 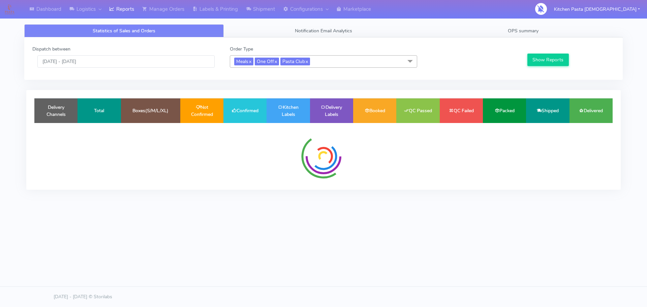 What do you see at coordinates (548, 111) in the screenshot?
I see `td: Shipped` at bounding box center [548, 111].